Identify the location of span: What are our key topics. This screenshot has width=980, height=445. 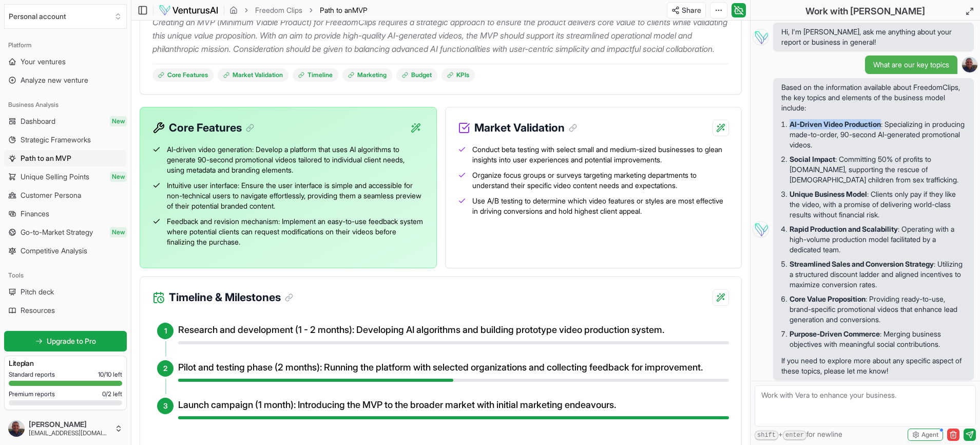
(912, 64).